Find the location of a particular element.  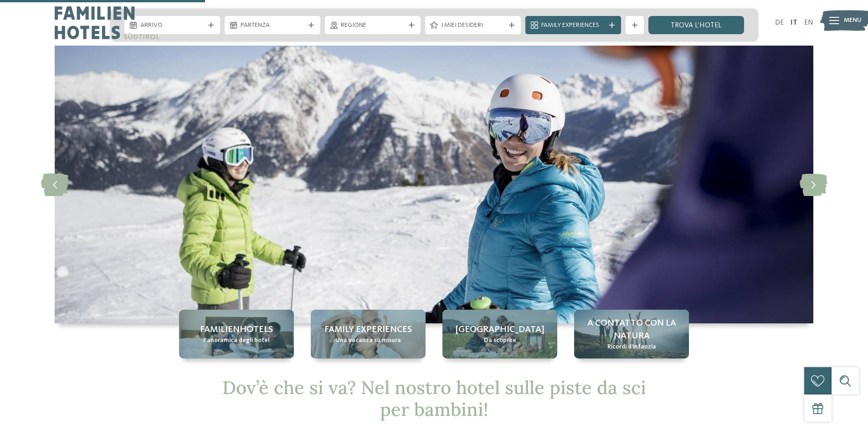

span: Dov’è che si va? Nel nostro hotel sulle piste da sci per bambini! is located at coordinates (434, 398).